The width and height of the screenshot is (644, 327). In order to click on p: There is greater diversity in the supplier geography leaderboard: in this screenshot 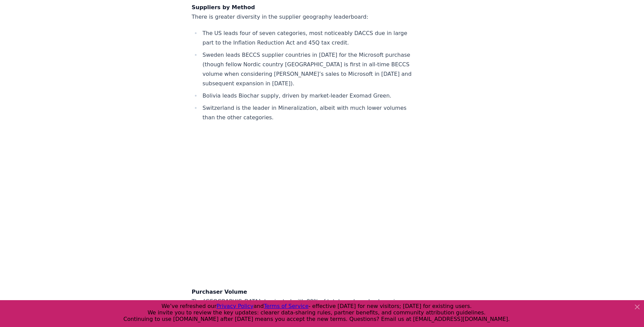, I will do `click(304, 12)`.